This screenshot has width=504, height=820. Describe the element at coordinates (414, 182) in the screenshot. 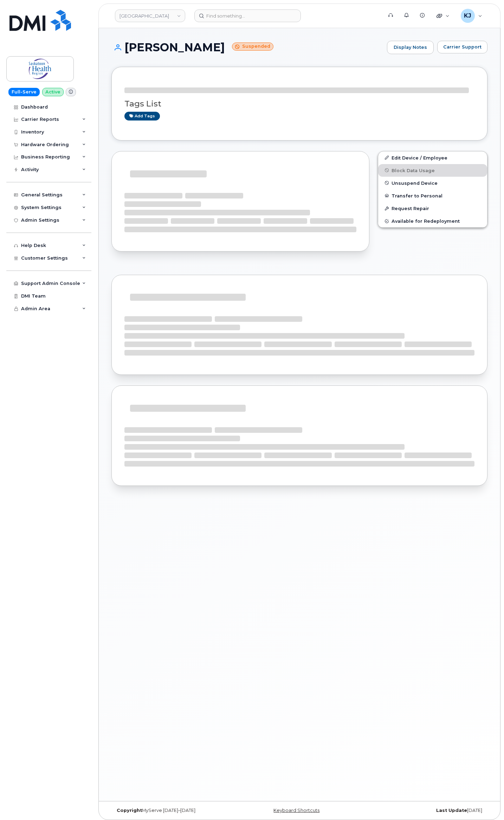

I see `span: Unsuspend Device` at that location.